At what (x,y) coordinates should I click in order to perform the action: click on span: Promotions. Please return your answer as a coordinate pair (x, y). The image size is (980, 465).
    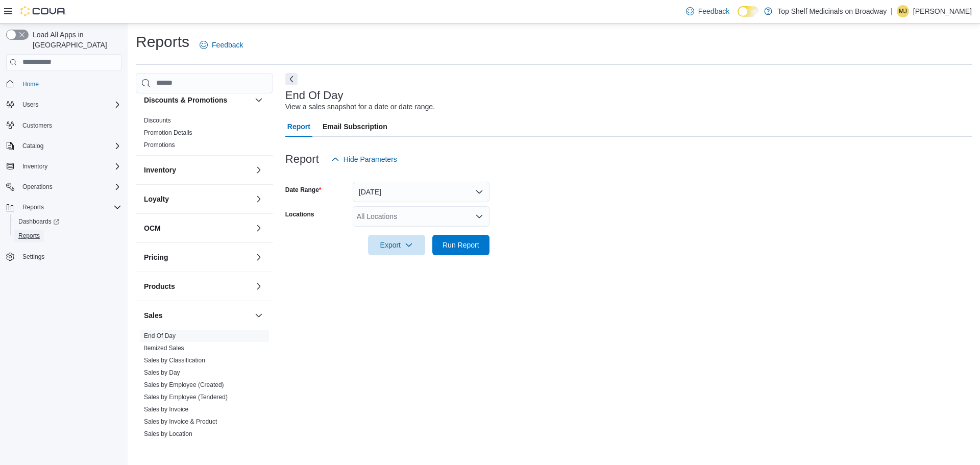
    Looking at the image, I should click on (159, 145).